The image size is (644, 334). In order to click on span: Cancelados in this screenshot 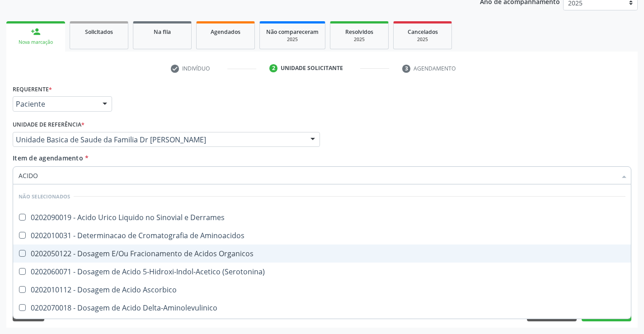, I will do `click(423, 31)`.